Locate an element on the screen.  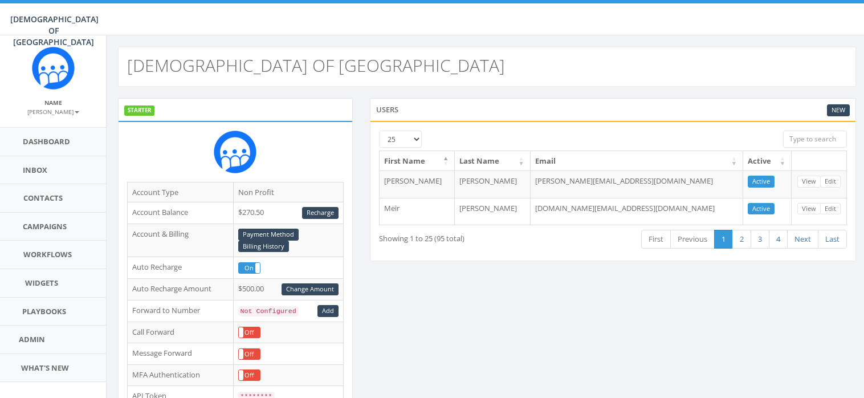
span: Inbox is located at coordinates (35, 170).